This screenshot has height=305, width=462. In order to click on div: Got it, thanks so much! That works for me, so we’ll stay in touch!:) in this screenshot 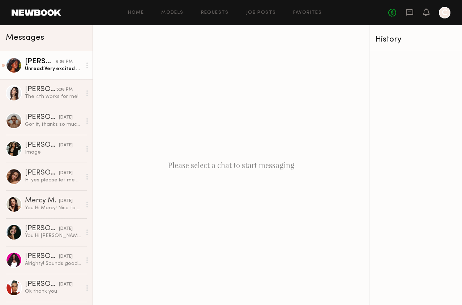, I will do `click(53, 124)`.